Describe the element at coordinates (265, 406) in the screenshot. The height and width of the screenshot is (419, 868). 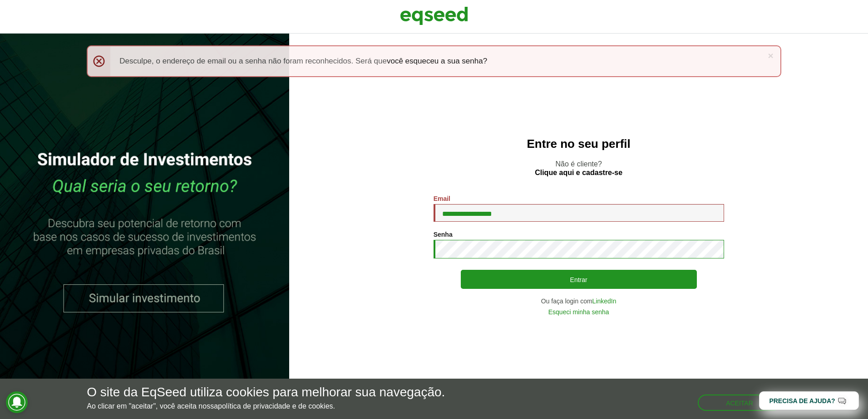
I see `p: Ao clicar em "aceitar", você aceita nossa .` at that location.